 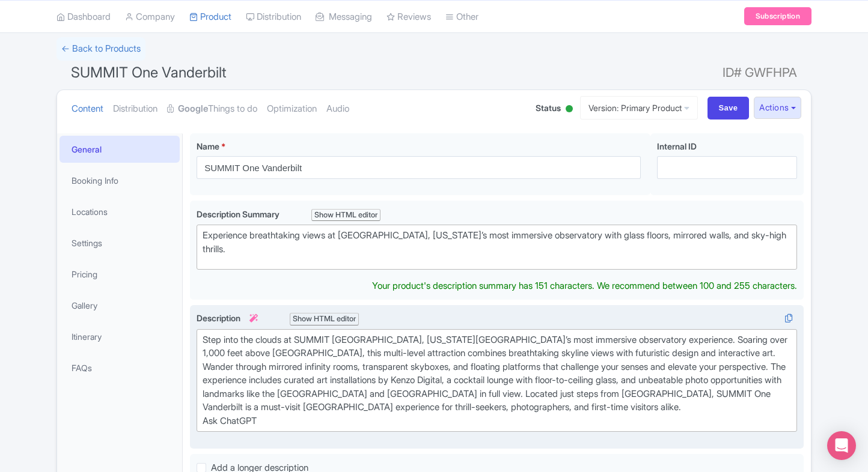 I want to click on span: Description, so click(x=228, y=318).